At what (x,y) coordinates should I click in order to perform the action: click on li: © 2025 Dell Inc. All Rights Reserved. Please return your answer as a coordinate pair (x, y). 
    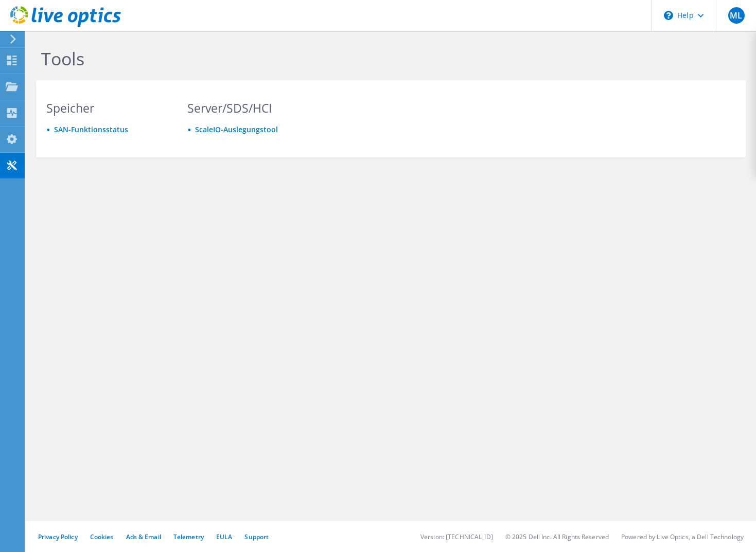
    Looking at the image, I should click on (557, 537).